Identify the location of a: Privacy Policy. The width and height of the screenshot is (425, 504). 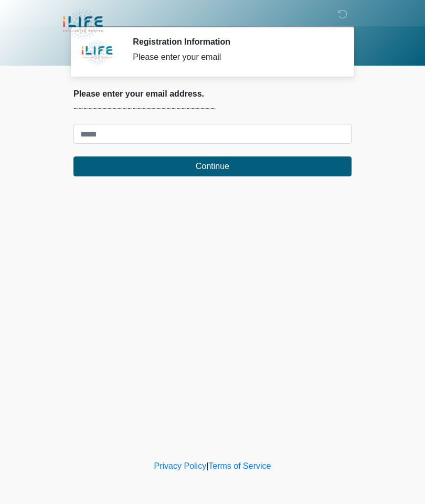
(180, 465).